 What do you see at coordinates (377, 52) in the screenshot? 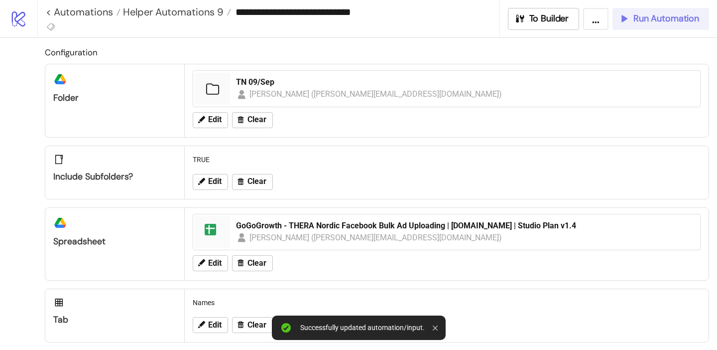
I see `h2: Configuration` at bounding box center [377, 52].